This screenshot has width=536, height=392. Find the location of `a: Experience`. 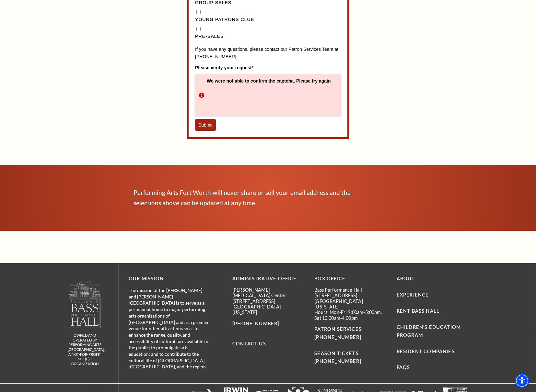

a: Experience is located at coordinates (413, 295).